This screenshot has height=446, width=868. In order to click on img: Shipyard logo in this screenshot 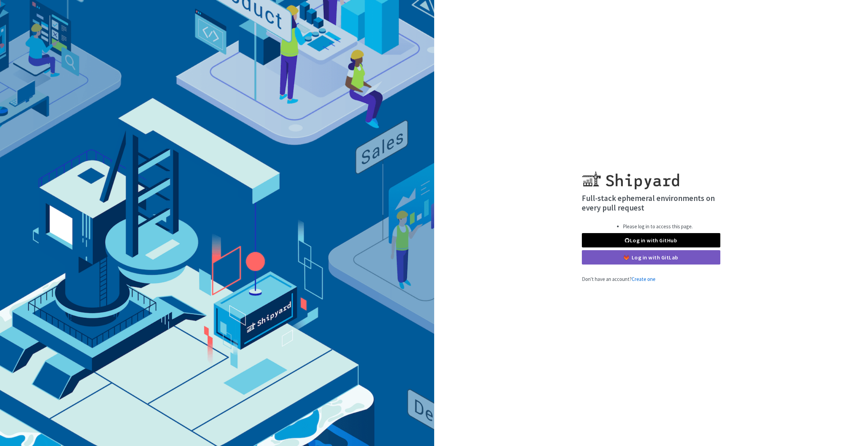, I will do `click(630, 176)`.